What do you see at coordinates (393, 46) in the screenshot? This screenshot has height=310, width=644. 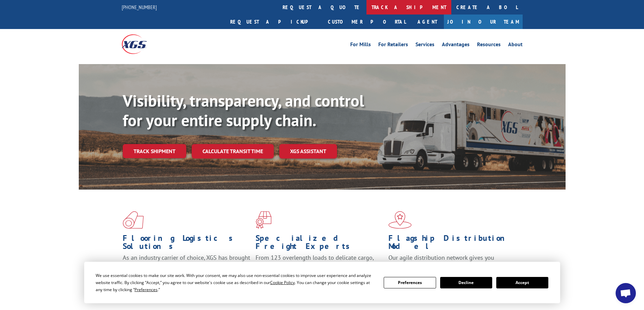 I see `a: For Retailers` at bounding box center [393, 46].